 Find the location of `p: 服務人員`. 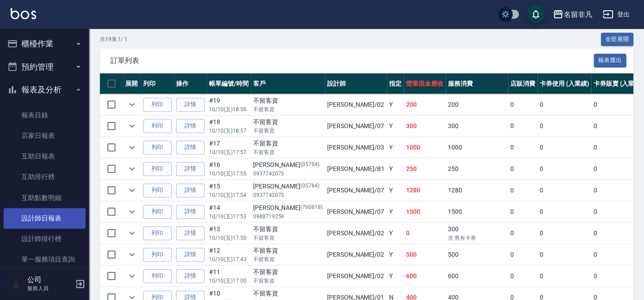

p: 服務人員 is located at coordinates (50, 288).